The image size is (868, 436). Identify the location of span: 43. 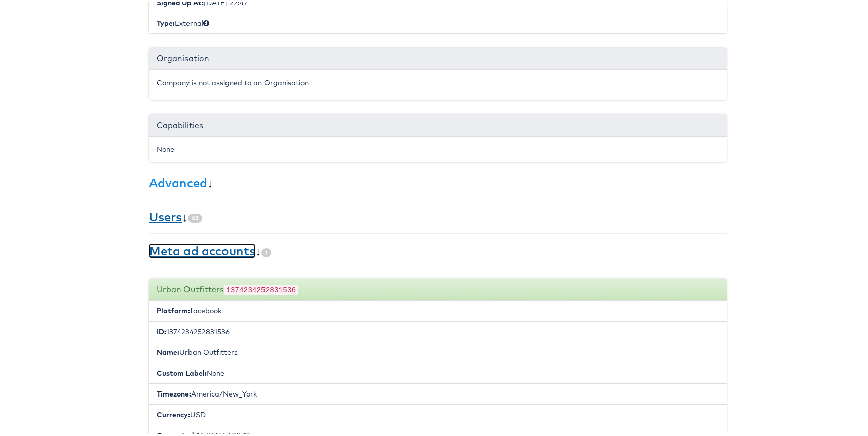
(195, 216).